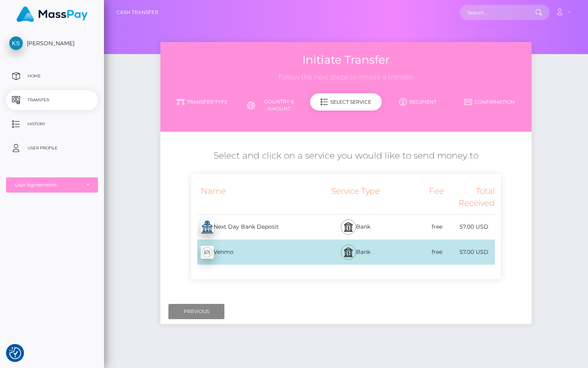 The width and height of the screenshot is (588, 368). Describe the element at coordinates (254, 197) in the screenshot. I see `div: Name` at that location.